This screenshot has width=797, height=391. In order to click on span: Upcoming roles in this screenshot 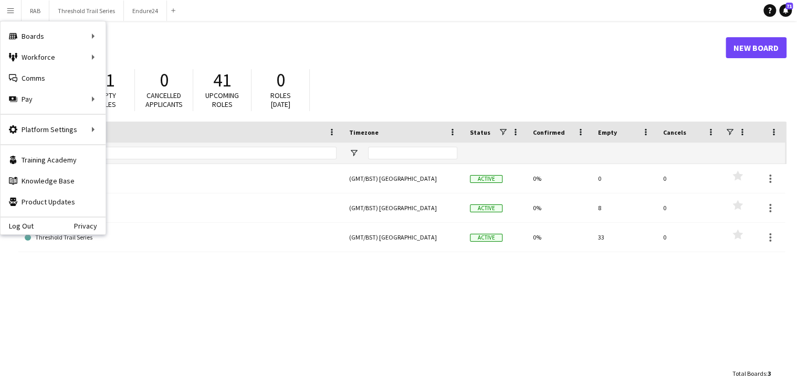, I will do `click(222, 100)`.